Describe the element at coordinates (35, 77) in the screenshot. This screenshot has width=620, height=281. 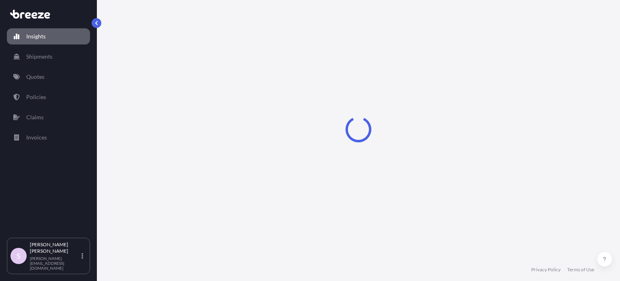
I see `p: Quotes` at that location.